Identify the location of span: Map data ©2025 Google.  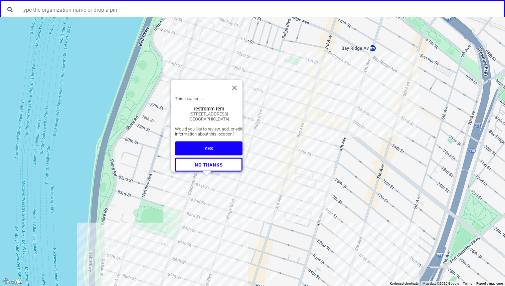
(440, 283).